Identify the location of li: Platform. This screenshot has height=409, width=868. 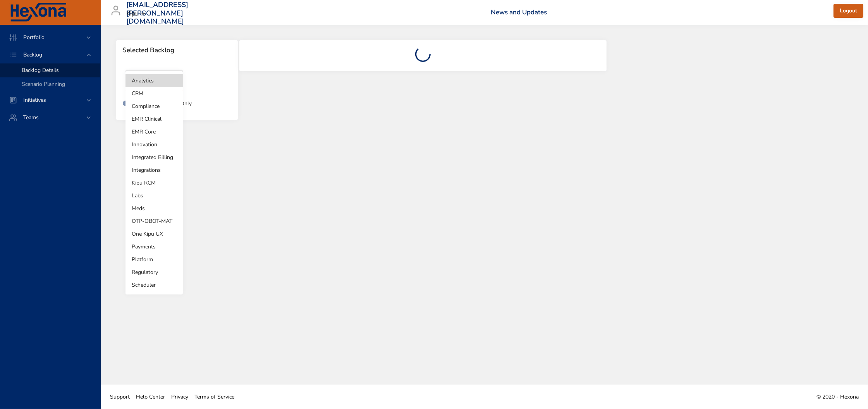
(154, 260).